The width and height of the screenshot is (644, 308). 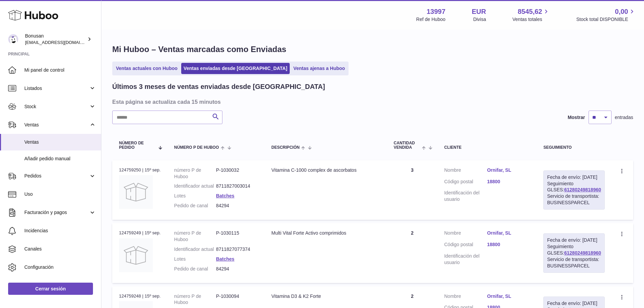 I want to click on a: 0,00 Stock total DISPONIBLE, so click(x=606, y=15).